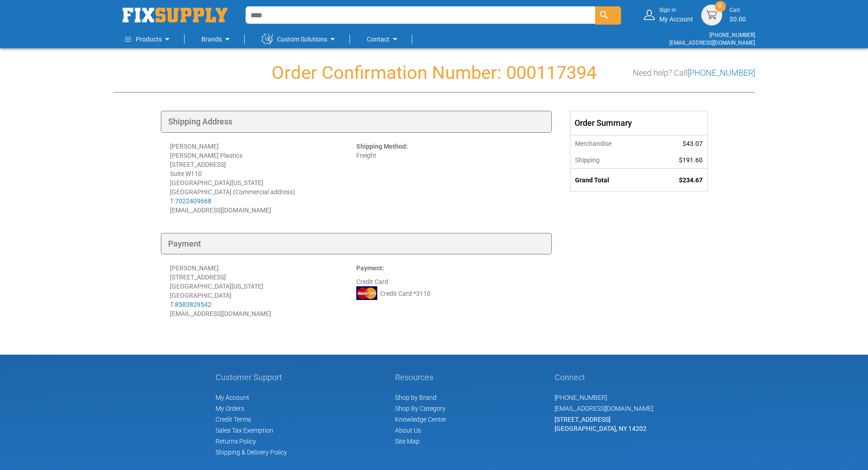 This screenshot has height=470, width=868. Describe the element at coordinates (357, 244) in the screenshot. I see `div: Payment` at that location.